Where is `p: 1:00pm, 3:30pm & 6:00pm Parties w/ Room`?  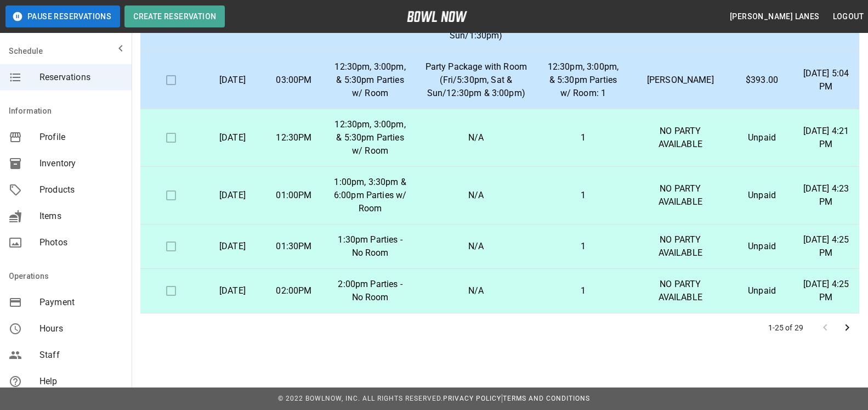 p: 1:00pm, 3:30pm & 6:00pm Parties w/ Room is located at coordinates (370, 195).